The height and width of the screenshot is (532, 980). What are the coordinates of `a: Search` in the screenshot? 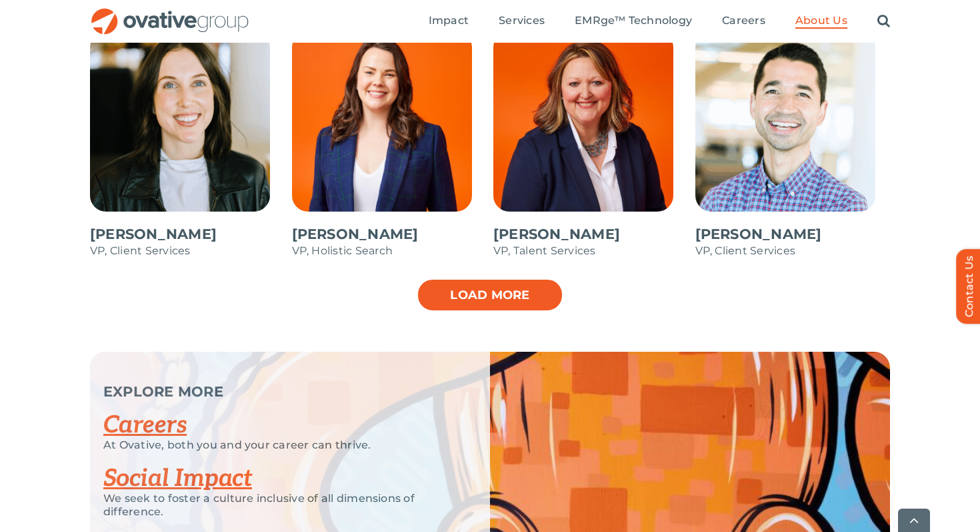 It's located at (883, 21).